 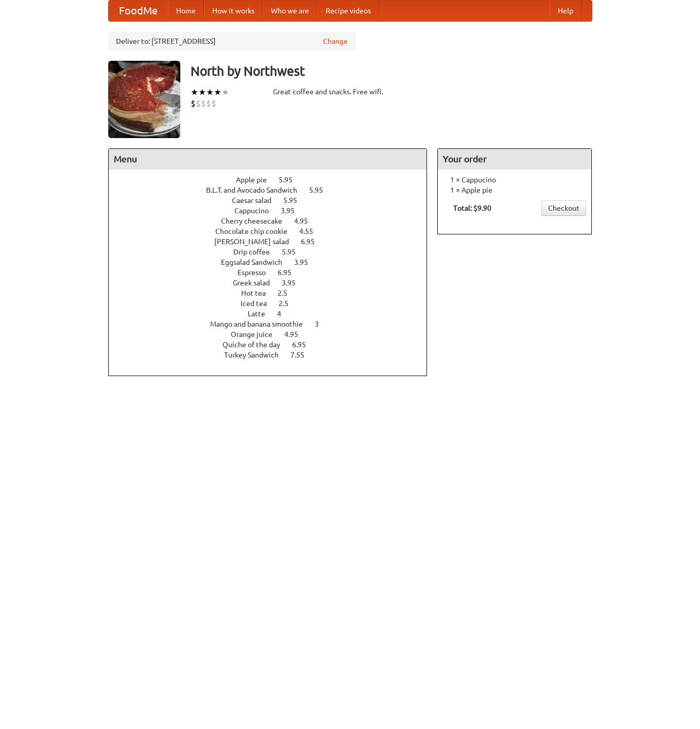 What do you see at coordinates (274, 252) in the screenshot?
I see `a: Drip coffee 5.95` at bounding box center [274, 252].